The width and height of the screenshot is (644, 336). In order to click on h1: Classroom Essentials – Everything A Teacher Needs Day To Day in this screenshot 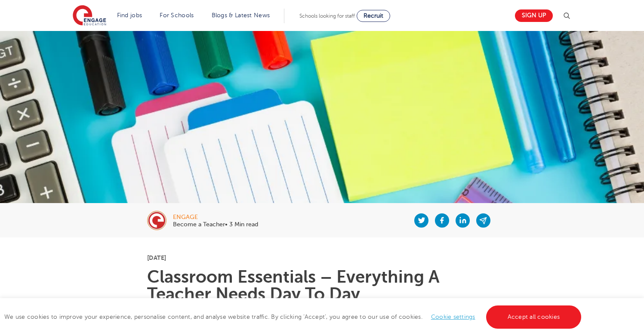, I will do `click(322, 286)`.